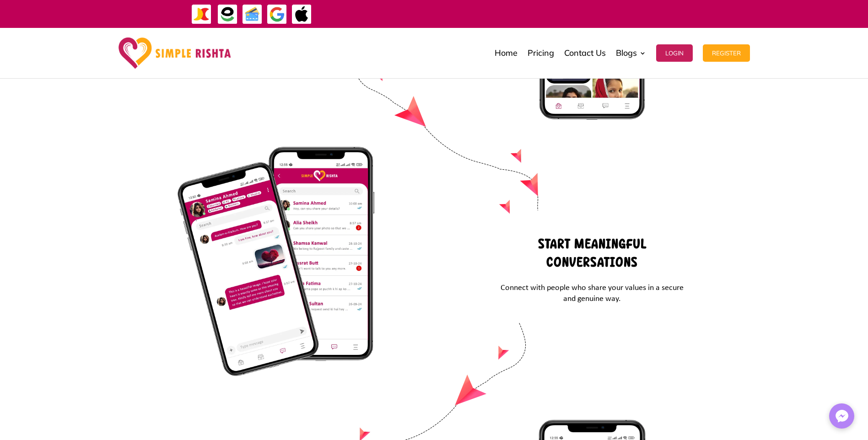  Describe the element at coordinates (506, 53) in the screenshot. I see `a: Home` at that location.